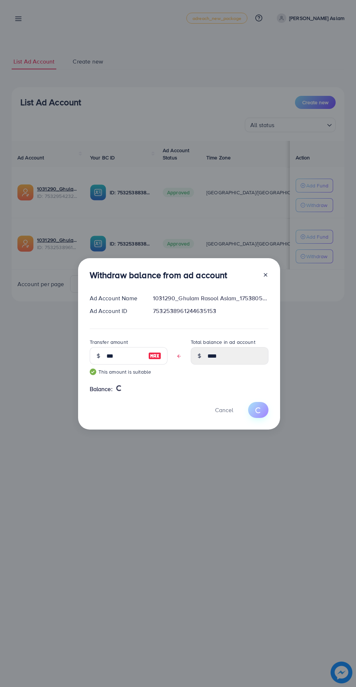 This screenshot has height=687, width=356. Describe the element at coordinates (115, 298) in the screenshot. I see `div: Ad Account Name` at that location.